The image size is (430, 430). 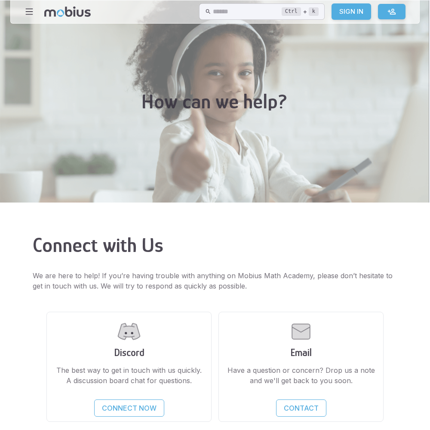 What do you see at coordinates (215, 281) in the screenshot?
I see `p: We are here to help! If you’re having trouble with anything on Mobius Math Academy, please don’t ...` at bounding box center [215, 281].